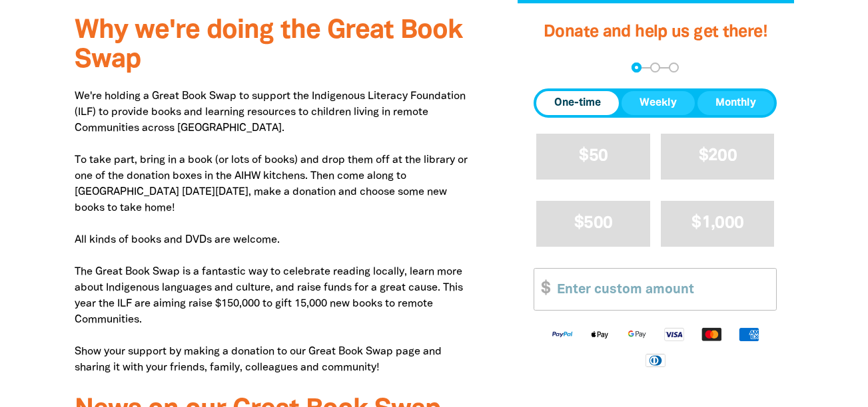  I want to click on span: Donate and help us get there!, so click(656, 32).